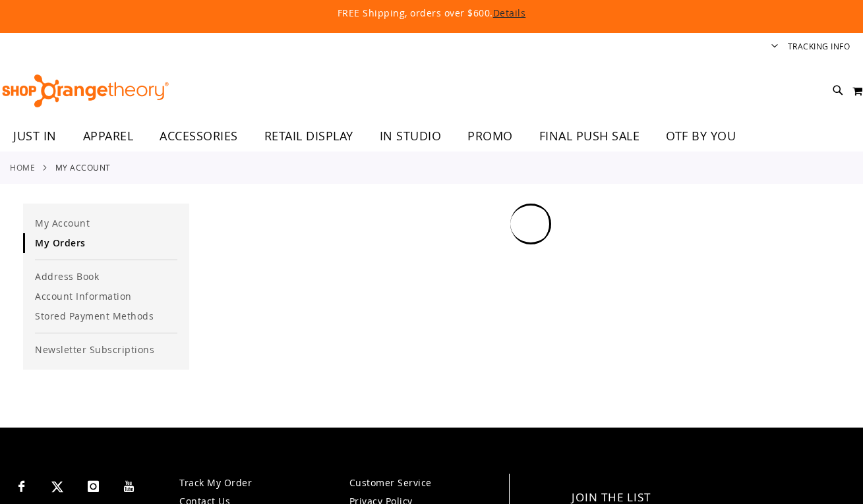  Describe the element at coordinates (701, 136) in the screenshot. I see `a: OTF BY YOU` at that location.